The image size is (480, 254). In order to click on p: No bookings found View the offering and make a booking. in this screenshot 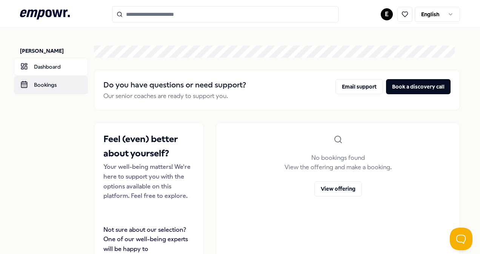, I will do `click(338, 163)`.